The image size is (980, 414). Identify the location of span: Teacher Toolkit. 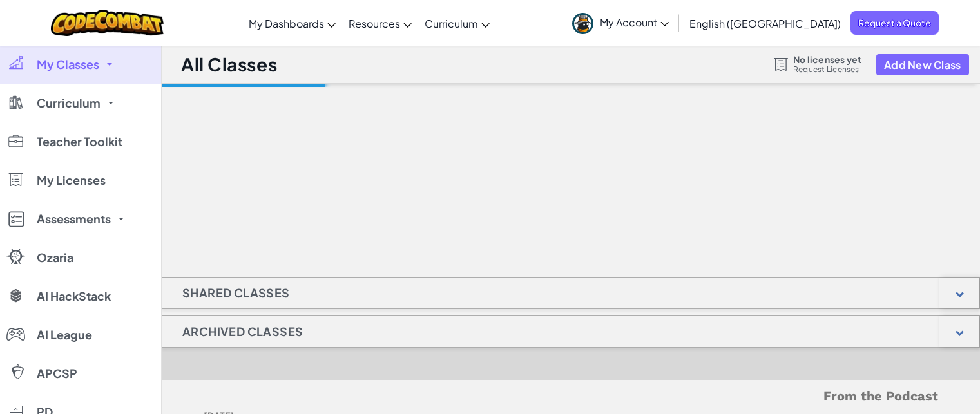
(80, 141).